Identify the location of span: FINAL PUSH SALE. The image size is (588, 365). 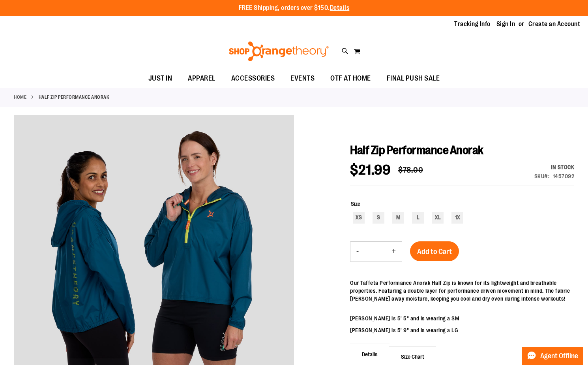
(413, 79).